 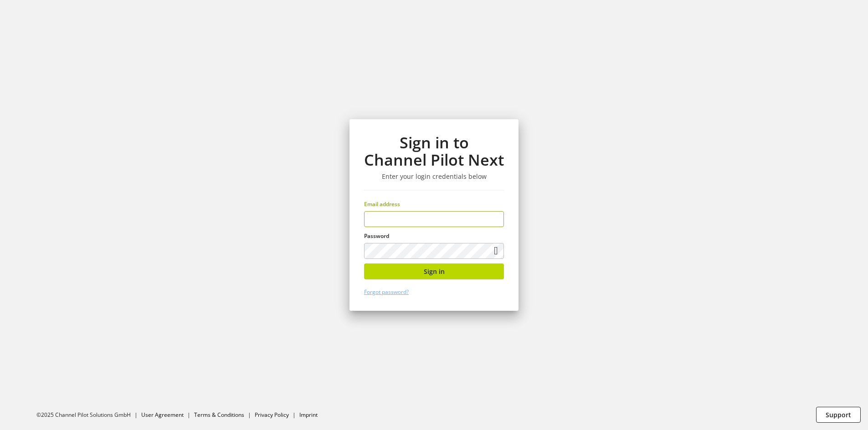 I want to click on span: Email address, so click(x=382, y=204).